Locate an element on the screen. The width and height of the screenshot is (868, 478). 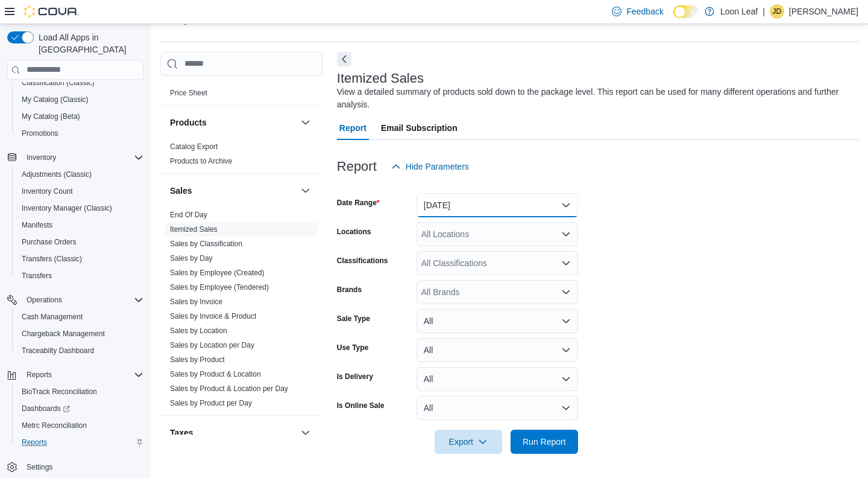
button: Promotions is located at coordinates (81, 133).